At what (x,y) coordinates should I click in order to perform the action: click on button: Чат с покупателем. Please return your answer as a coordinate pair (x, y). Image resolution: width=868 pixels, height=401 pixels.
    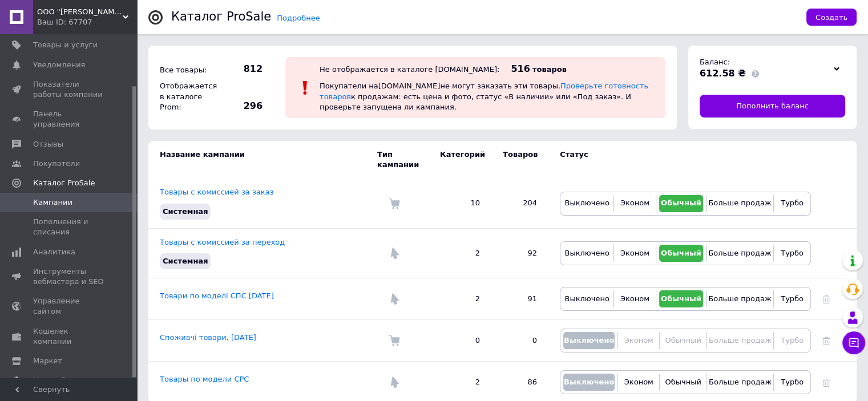
    Looking at the image, I should click on (853, 342).